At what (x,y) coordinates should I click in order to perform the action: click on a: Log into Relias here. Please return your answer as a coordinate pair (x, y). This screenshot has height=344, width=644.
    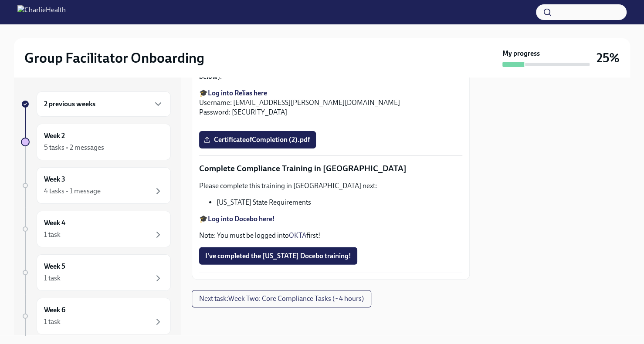
    Looking at the image, I should click on (238, 93).